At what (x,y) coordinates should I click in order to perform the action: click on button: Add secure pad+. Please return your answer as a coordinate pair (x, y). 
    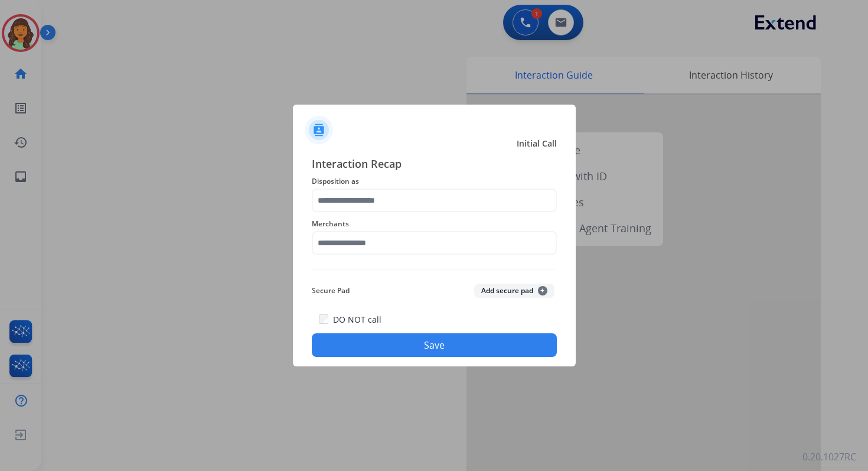
    Looking at the image, I should click on (514, 290).